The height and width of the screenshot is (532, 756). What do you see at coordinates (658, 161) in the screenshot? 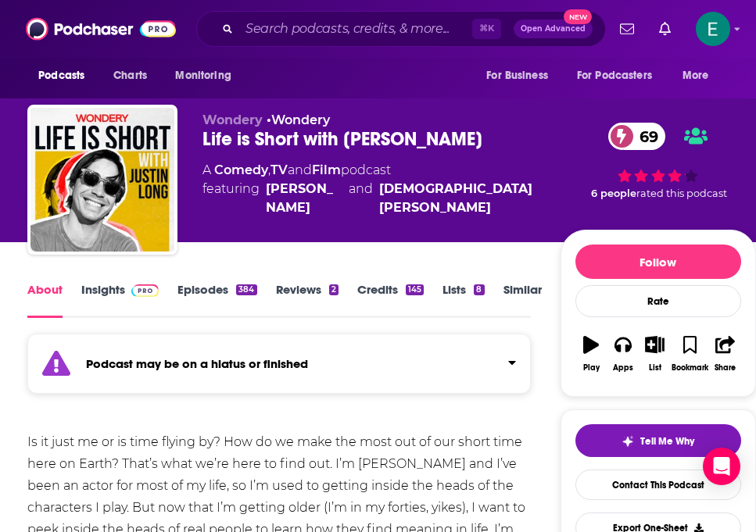
I see `div: 69 6 peoplerated this podcast` at bounding box center [658, 161].